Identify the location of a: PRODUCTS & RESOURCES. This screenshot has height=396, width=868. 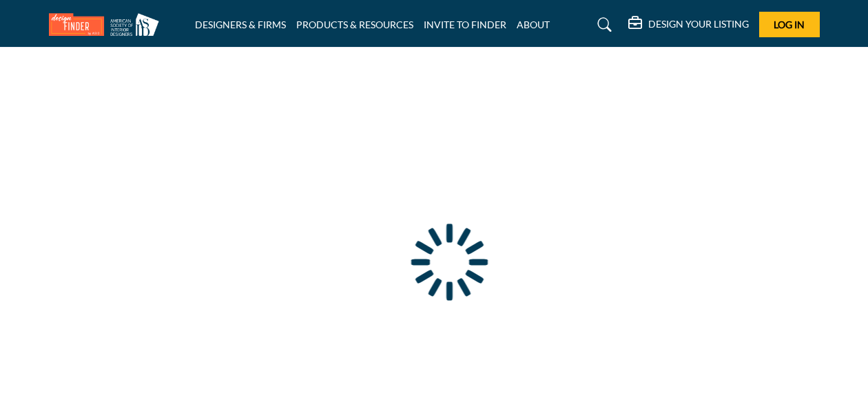
(355, 24).